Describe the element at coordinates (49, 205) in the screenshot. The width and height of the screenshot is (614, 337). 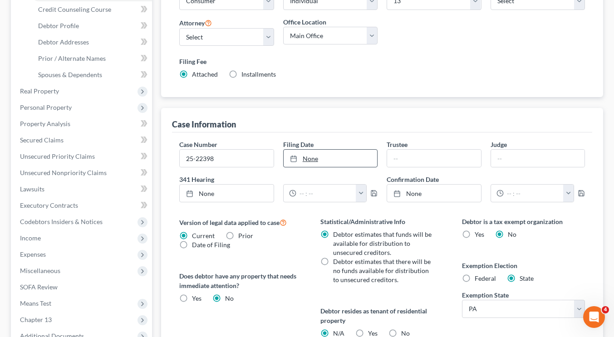
I see `span: Executory Contracts` at that location.